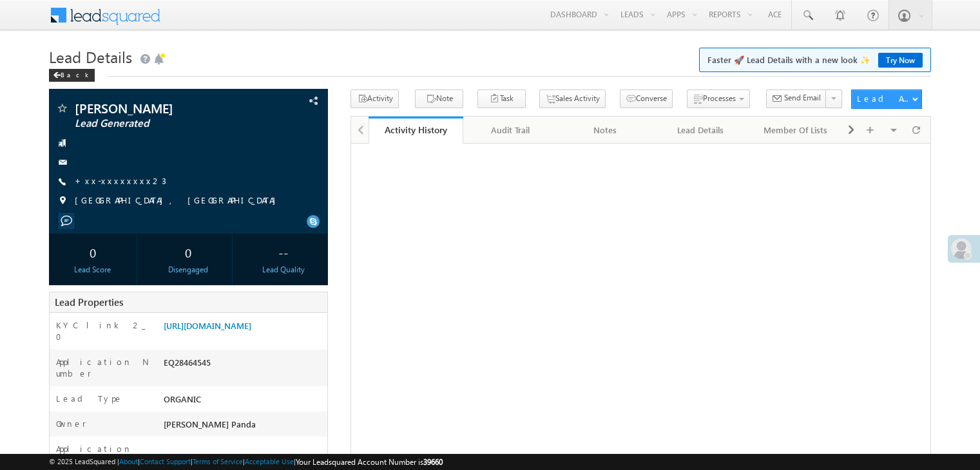 Image resolution: width=980 pixels, height=470 pixels. I want to click on label: Owner, so click(70, 423).